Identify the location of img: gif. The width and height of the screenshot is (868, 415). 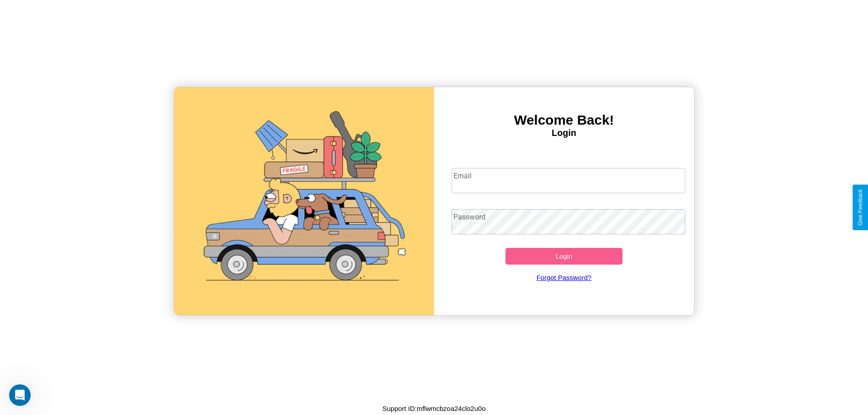
(303, 201).